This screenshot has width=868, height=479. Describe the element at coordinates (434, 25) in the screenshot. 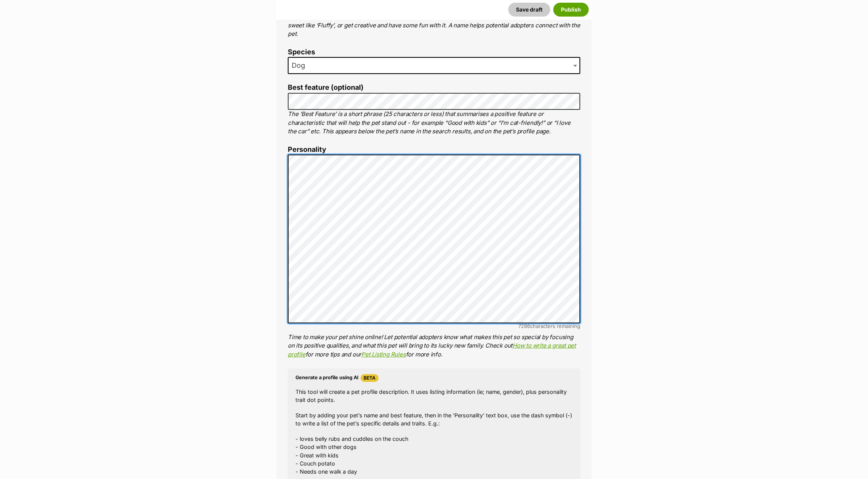

I see `p: Every pet deserves a name. If you don’t know the pet’s name, make one up! It can be something sim...` at that location.